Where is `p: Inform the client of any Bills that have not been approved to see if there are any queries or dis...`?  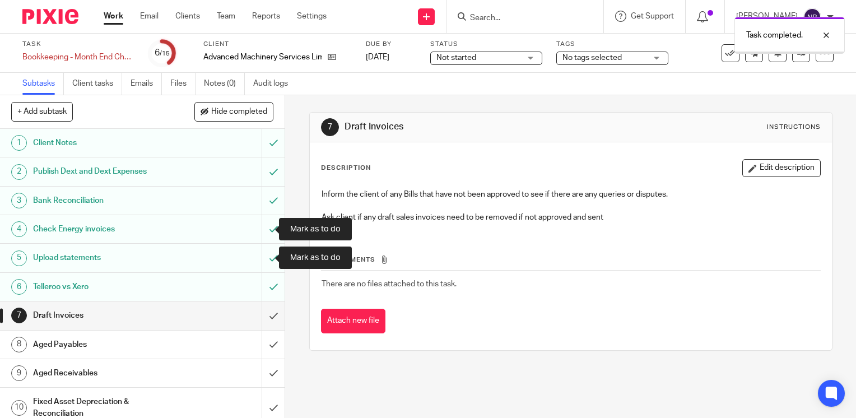
p: Inform the client of any Bills that have not been approved to see if there are any queries or dis... is located at coordinates (571, 194).